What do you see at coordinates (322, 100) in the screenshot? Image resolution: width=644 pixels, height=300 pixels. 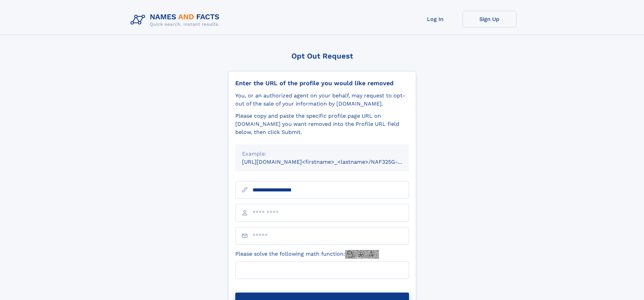 I see `div: You, or an authorized agent on your behalf, may request to opt-out of the sale of your informatio...` at bounding box center [322, 100].